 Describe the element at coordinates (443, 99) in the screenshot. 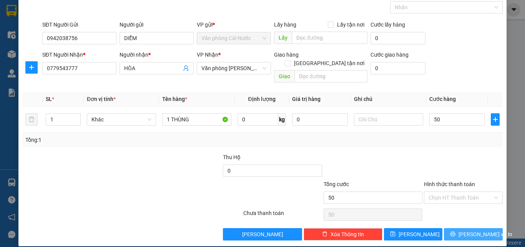

I see `span: Cước hàng` at that location.